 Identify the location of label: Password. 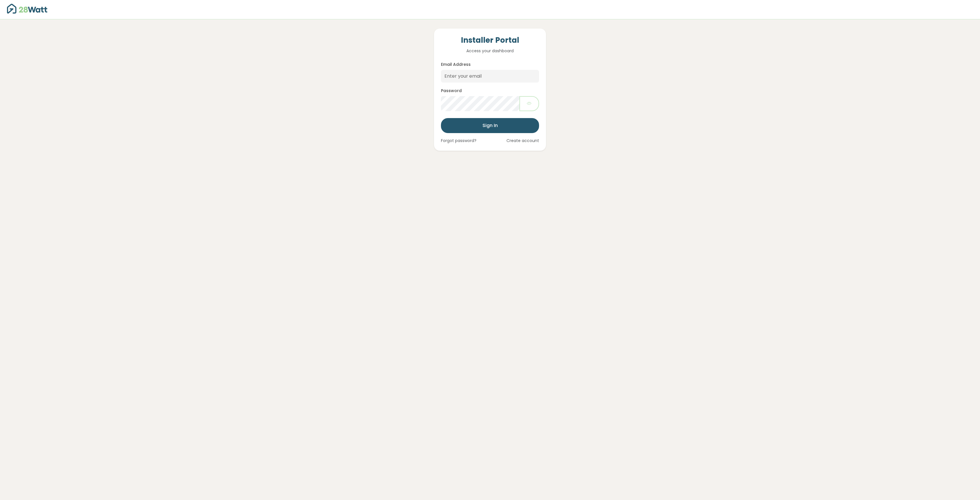
(451, 91).